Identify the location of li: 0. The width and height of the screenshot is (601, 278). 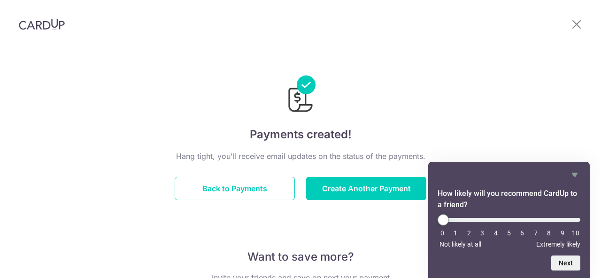
(442, 233).